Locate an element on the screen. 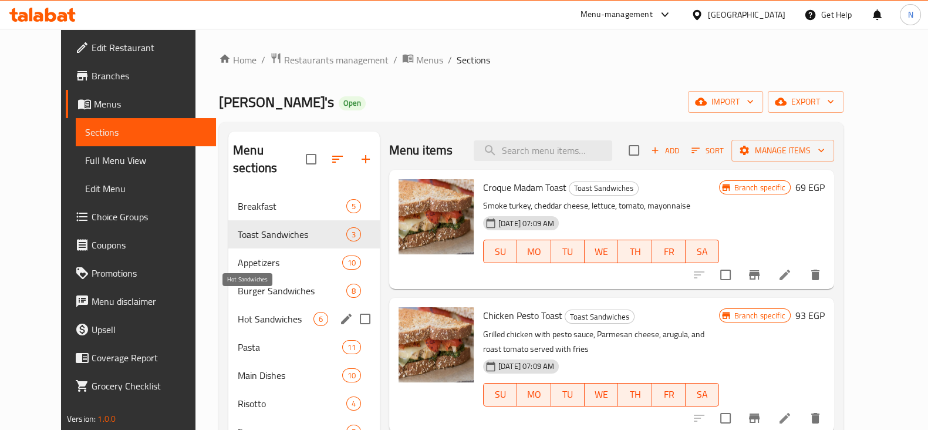 The width and height of the screenshot is (928, 430). a: Coverage Report is located at coordinates (141, 357).